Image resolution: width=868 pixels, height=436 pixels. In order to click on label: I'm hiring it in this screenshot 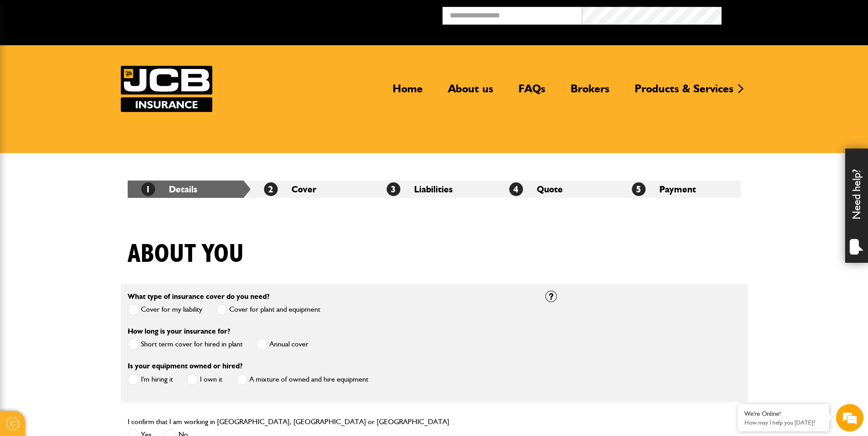, I will do `click(150, 379)`.